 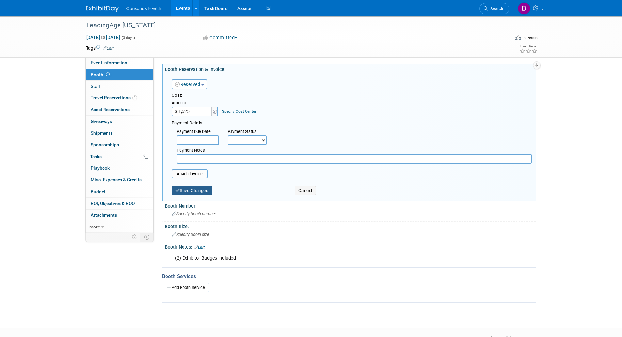 What do you see at coordinates (318, 258) in the screenshot?
I see `div: (2) Exhibitor Badges included` at bounding box center [318, 258].